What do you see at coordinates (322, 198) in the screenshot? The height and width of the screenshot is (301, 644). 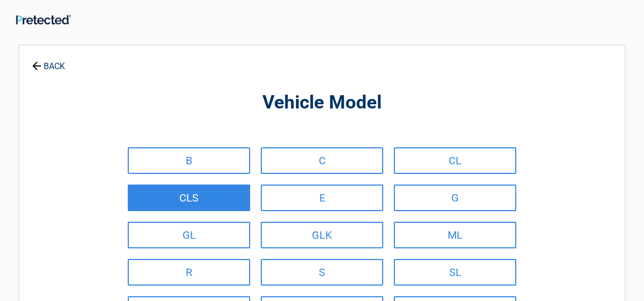 I see `a: E` at bounding box center [322, 198].